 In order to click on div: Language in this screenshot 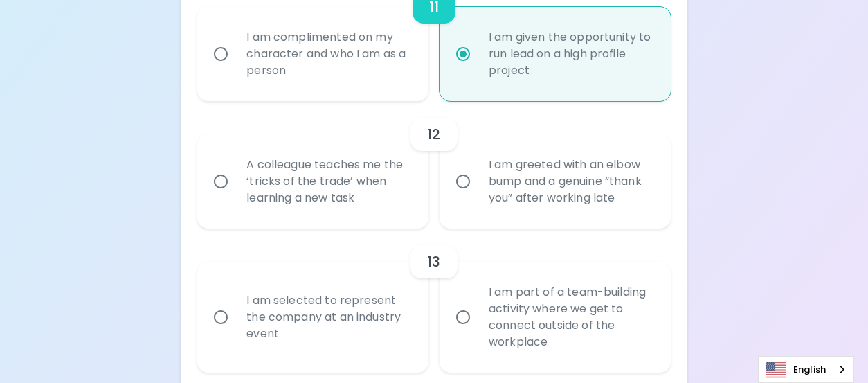, I will do `click(806, 369)`.